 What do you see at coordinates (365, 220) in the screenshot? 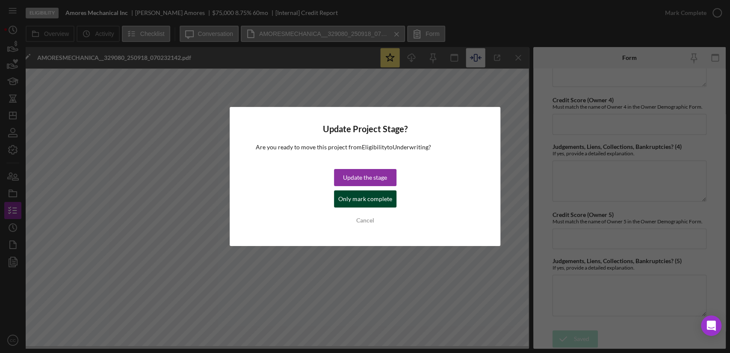
I see `div: Cancel` at bounding box center [365, 220].